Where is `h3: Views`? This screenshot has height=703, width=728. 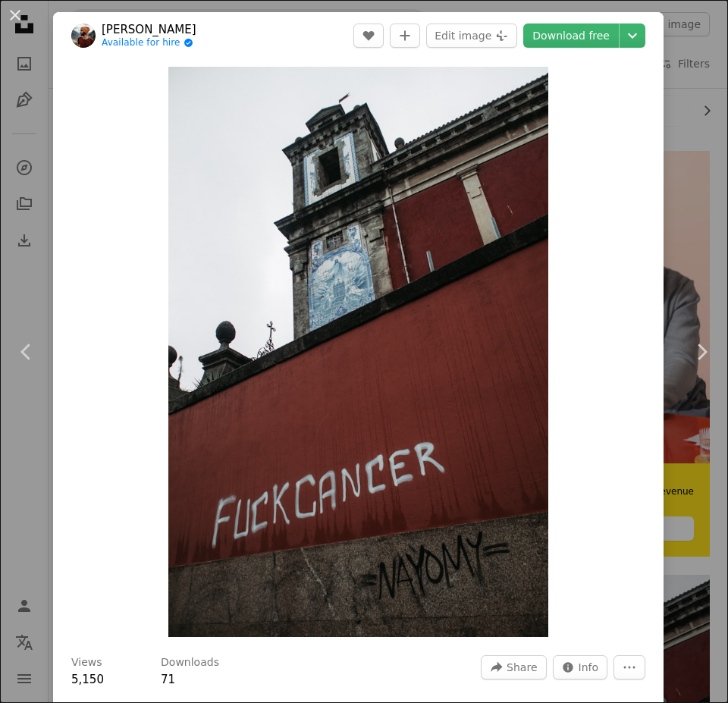 h3: Views is located at coordinates (87, 663).